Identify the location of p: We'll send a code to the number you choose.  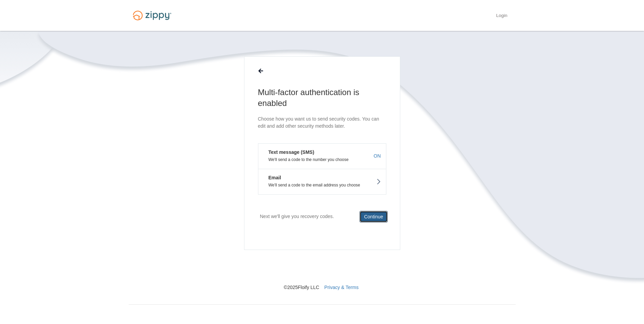
(322, 160).